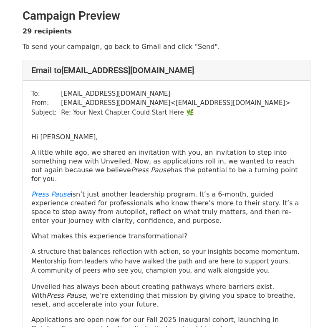 The width and height of the screenshot is (333, 327). Describe the element at coordinates (167, 295) in the screenshot. I see `p: Unveiled has always been about creating pathways where barriers exist. With , we’re extending tha...` at that location.